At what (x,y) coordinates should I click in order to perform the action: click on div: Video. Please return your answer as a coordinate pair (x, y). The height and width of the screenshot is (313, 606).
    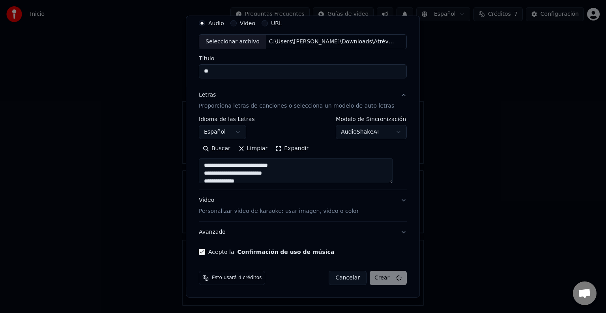
    Looking at the image, I should click on (279, 206).